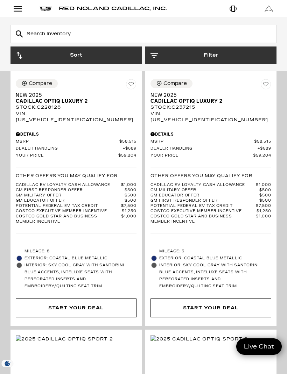  I want to click on li: Mileage: 5, so click(210, 251).